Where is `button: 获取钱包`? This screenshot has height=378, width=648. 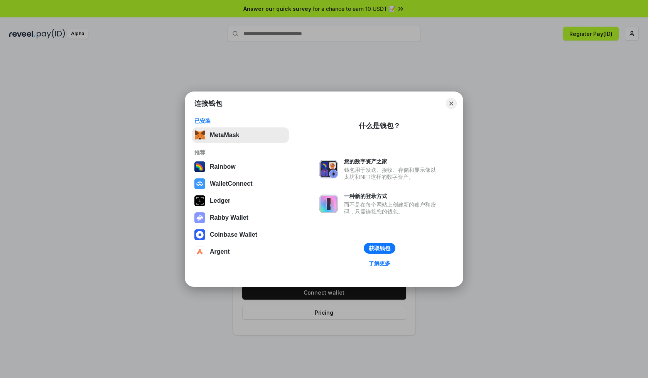 button: 获取钱包 is located at coordinates (380, 248).